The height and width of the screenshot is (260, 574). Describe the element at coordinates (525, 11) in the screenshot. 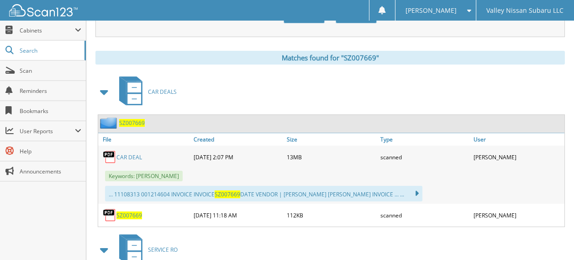

I see `span: Valley Nissan Subaru LLC` at that location.